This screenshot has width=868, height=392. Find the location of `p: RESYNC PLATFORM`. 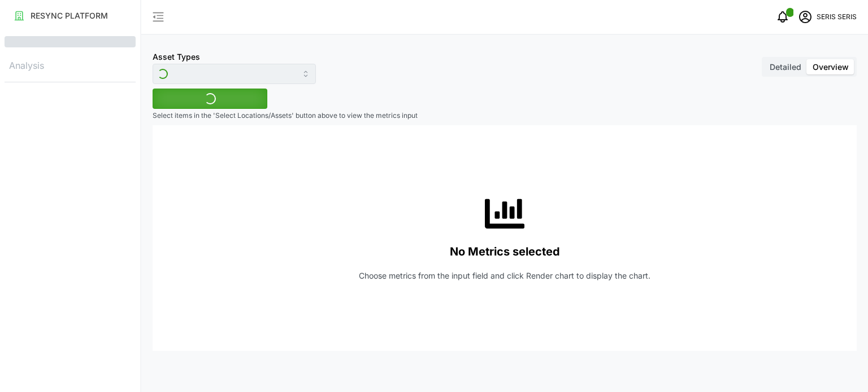

p: RESYNC PLATFORM is located at coordinates (69, 16).